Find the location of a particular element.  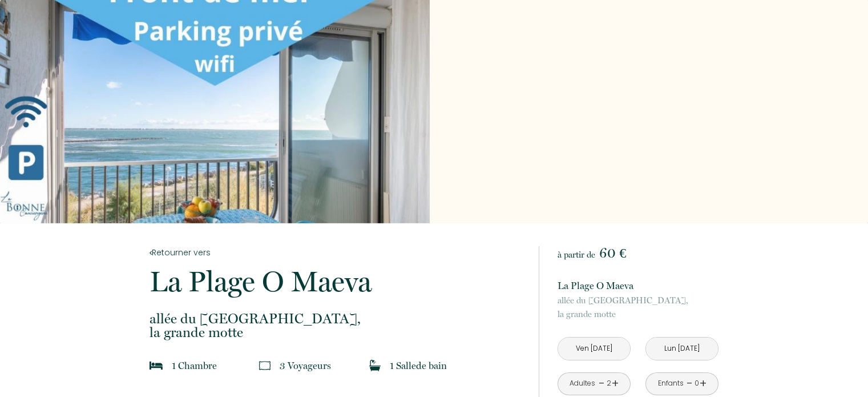

div: Adultes is located at coordinates (582, 383).